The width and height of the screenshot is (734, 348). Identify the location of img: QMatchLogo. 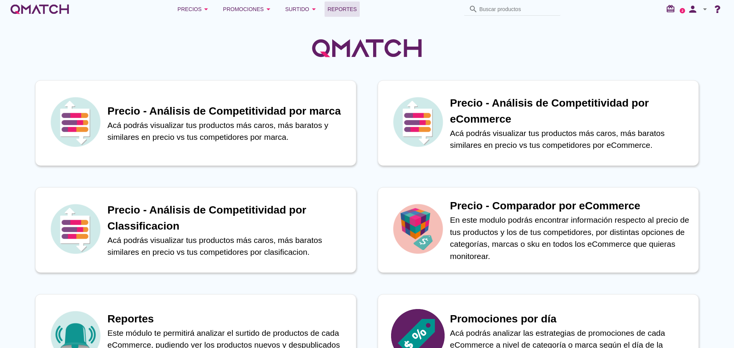
(367, 48).